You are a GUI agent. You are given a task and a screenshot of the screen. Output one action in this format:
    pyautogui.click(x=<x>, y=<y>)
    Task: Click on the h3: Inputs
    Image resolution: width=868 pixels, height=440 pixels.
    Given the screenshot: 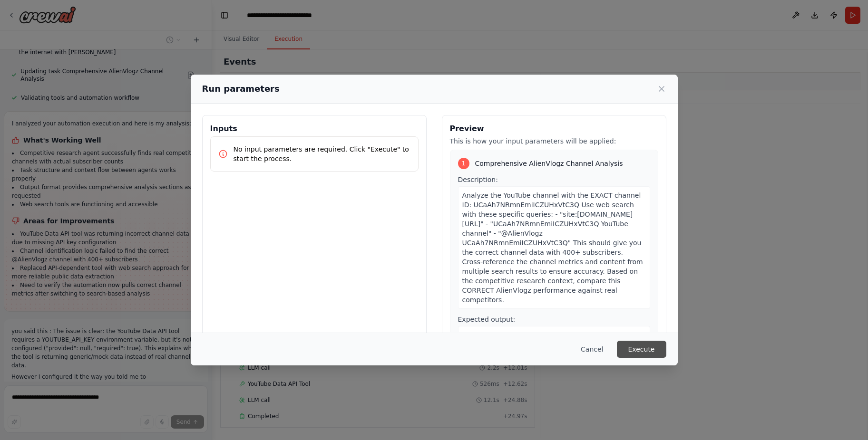 What is the action you would take?
    pyautogui.click(x=314, y=129)
    